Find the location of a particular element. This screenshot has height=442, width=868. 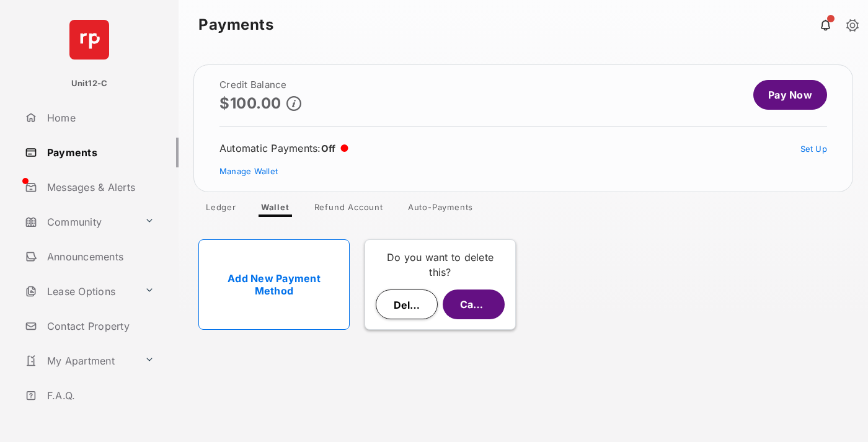

div: Automatic Payments : is located at coordinates (284, 149).